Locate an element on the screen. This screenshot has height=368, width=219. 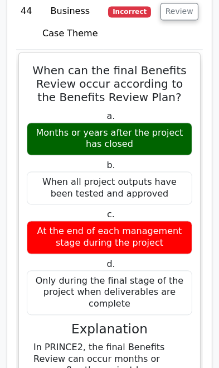
span: d. is located at coordinates (111, 264).